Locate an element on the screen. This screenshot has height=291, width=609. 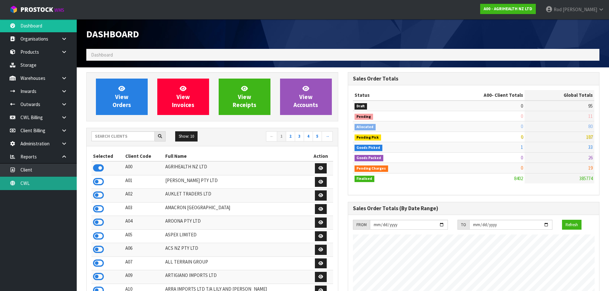
button: Refresh is located at coordinates (571, 225).